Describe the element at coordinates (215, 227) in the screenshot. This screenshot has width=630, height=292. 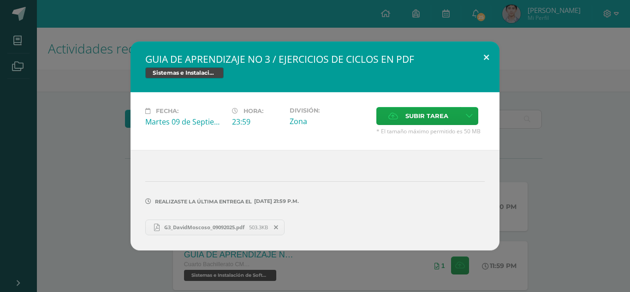
I see `a: G3_DavidMoscoso_09092025.pdf 503.3KB` at that location.